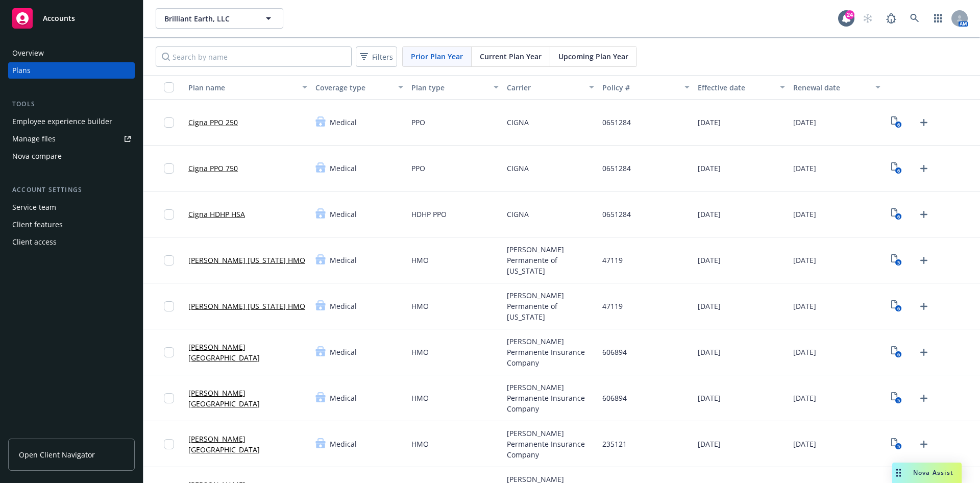  I want to click on div: Account settings, so click(72, 190).